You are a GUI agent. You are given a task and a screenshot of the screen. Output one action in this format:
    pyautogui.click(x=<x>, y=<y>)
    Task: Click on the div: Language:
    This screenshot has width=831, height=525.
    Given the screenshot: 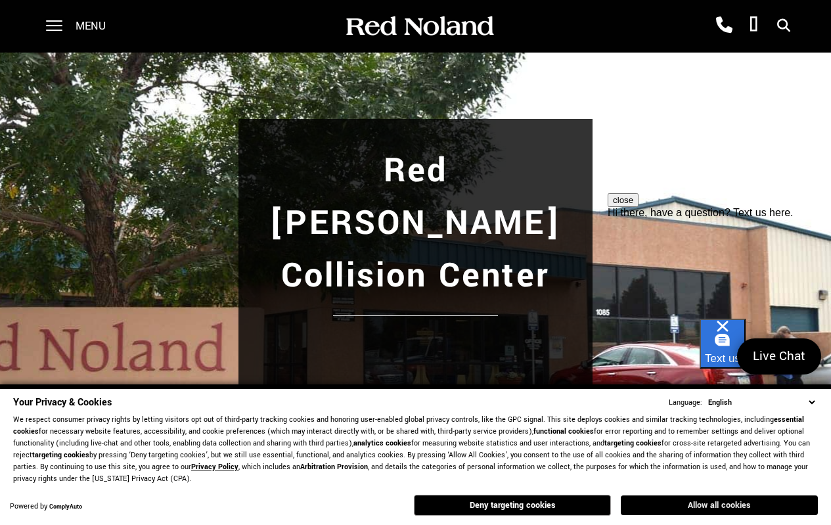 What is the action you would take?
    pyautogui.click(x=686, y=403)
    